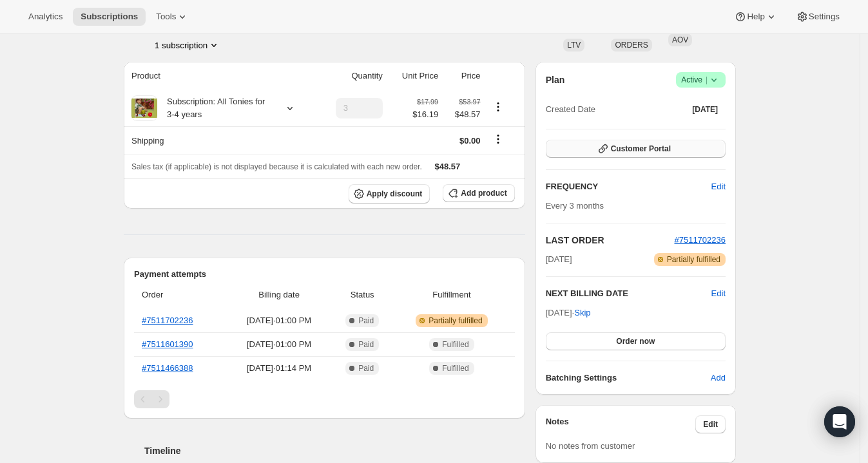  I want to click on span: Fulfillment, so click(452, 295).